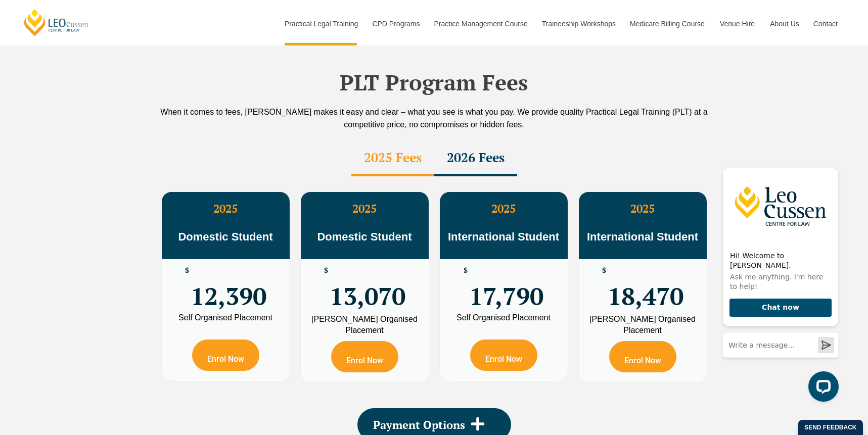 This screenshot has height=435, width=868. Describe the element at coordinates (737, 24) in the screenshot. I see `a: Venue Hire` at that location.